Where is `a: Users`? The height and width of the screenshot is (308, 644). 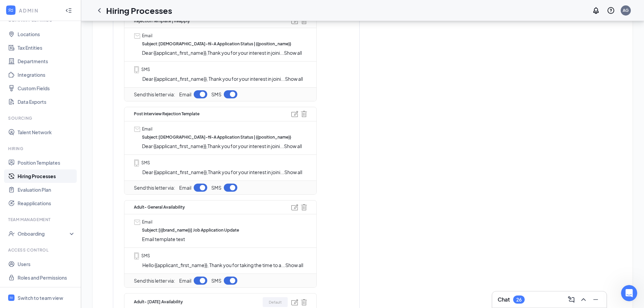
a: Users is located at coordinates (47, 264).